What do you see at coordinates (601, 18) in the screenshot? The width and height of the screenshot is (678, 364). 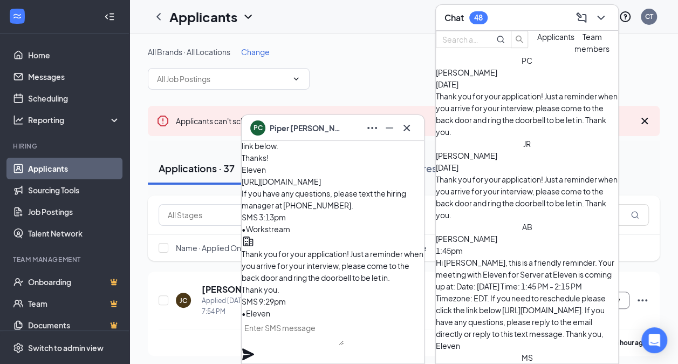 I see `button: ChevronDown` at bounding box center [601, 18].